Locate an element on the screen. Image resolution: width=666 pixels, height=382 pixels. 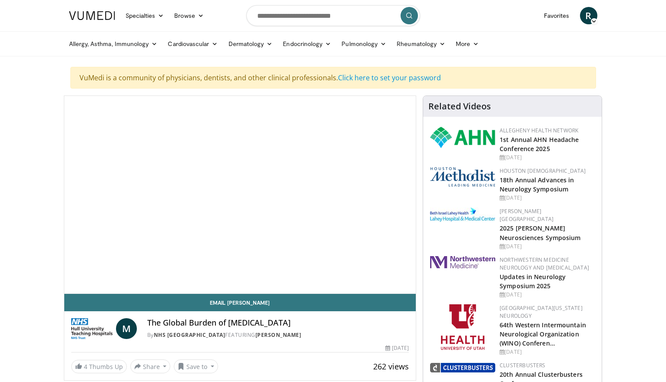
a: 18th Annual Advances in Neurology Symposium is located at coordinates (536, 185).